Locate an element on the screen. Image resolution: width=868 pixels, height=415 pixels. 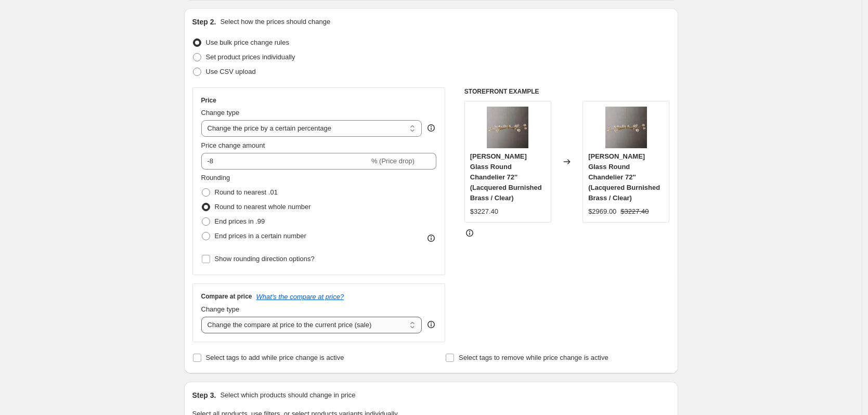
span: Use CSV upload is located at coordinates (231, 71).